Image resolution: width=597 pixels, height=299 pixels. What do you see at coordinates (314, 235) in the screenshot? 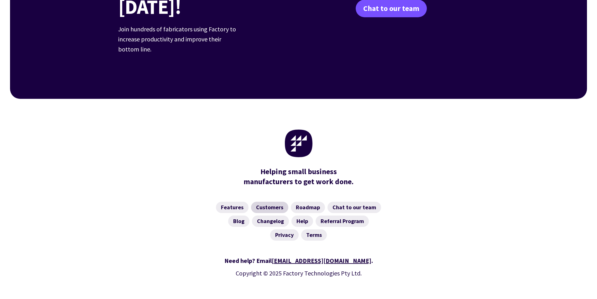
I see `a: Terms` at bounding box center [314, 235].